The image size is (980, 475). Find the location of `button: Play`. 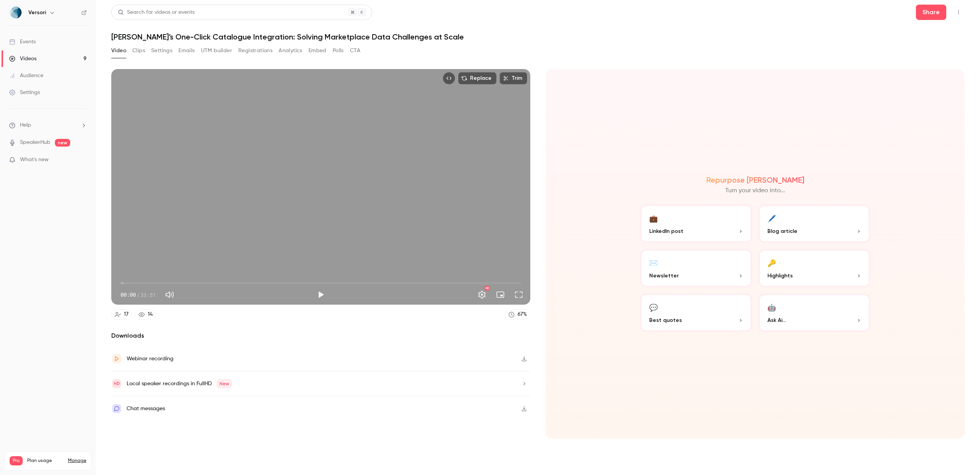

button: Play is located at coordinates (321, 294).